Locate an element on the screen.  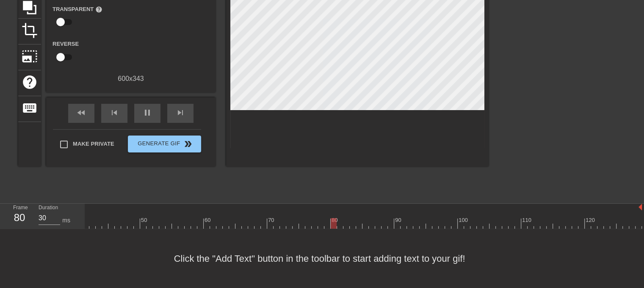
div: ms is located at coordinates (66, 220).